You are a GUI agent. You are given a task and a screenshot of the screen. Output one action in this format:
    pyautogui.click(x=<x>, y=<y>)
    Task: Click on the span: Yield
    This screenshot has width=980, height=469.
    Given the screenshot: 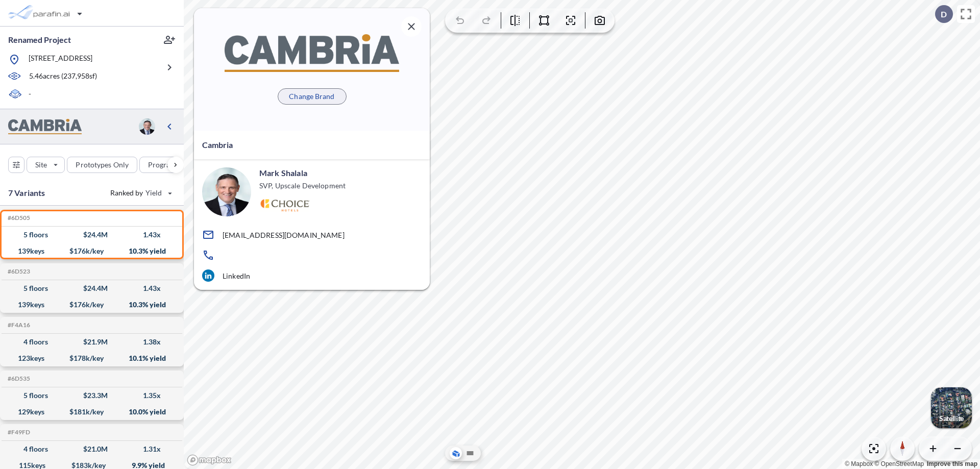 What is the action you would take?
    pyautogui.click(x=154, y=193)
    